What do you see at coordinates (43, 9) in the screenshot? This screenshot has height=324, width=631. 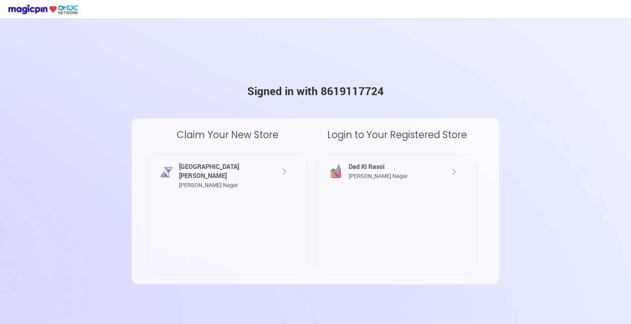 I see `img: ondc-logo-new-small.8a59708e.svg` at bounding box center [43, 9].